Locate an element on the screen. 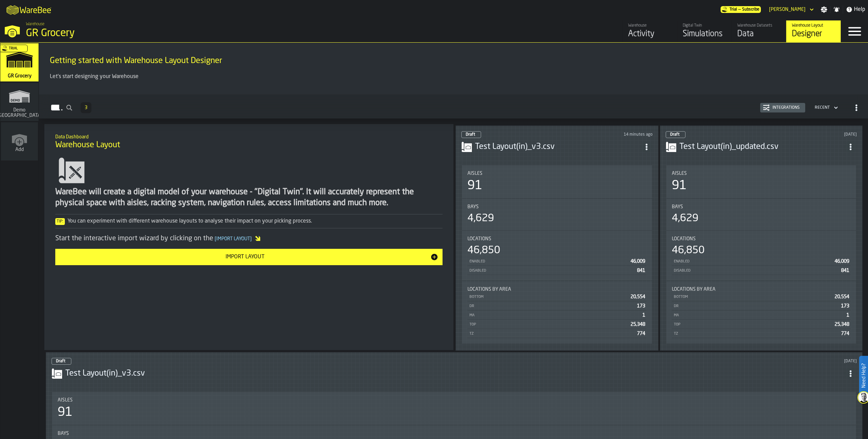 The image size is (868, 439). span: Import Layout is located at coordinates (233, 239).